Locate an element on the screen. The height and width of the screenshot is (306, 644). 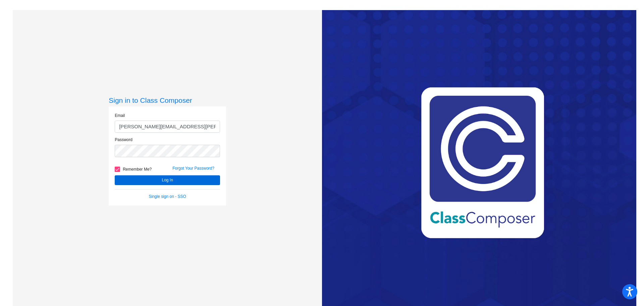
a: Single sign on - SSO is located at coordinates (168, 196).